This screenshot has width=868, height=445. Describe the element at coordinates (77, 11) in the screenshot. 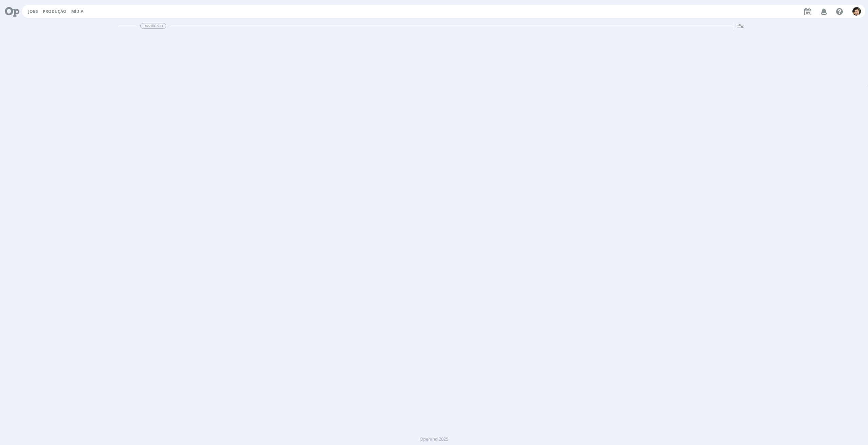

I see `a: Mídia` at that location.